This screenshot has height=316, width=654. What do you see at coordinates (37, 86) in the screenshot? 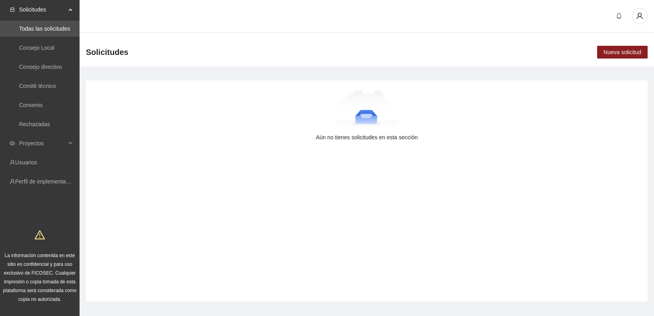
I see `a: Comité técnico` at bounding box center [37, 86].